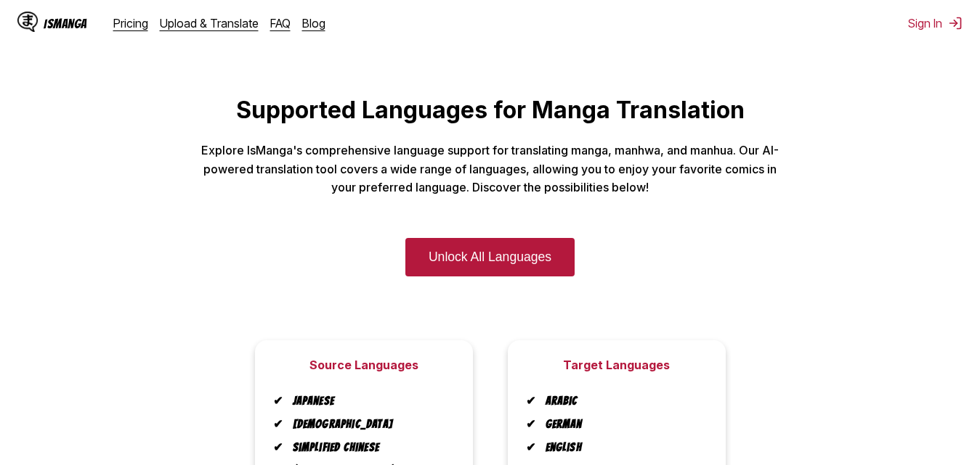 The height and width of the screenshot is (465, 980). I want to click on a: Unlock All Languages, so click(489, 257).